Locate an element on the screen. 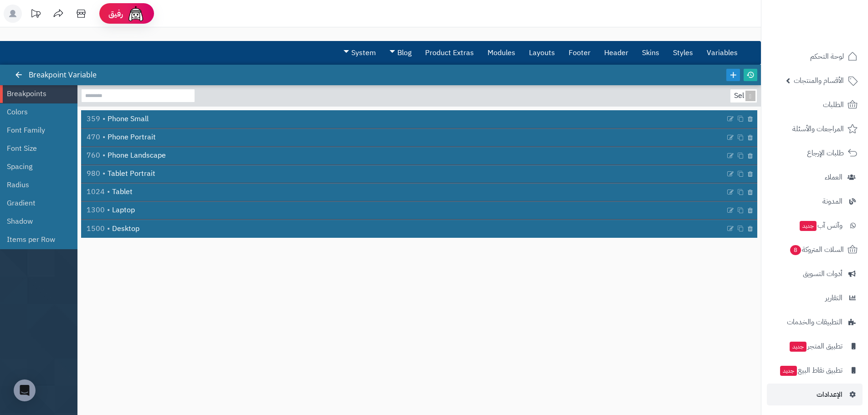  a: Phone Small359 is located at coordinates (403, 119).